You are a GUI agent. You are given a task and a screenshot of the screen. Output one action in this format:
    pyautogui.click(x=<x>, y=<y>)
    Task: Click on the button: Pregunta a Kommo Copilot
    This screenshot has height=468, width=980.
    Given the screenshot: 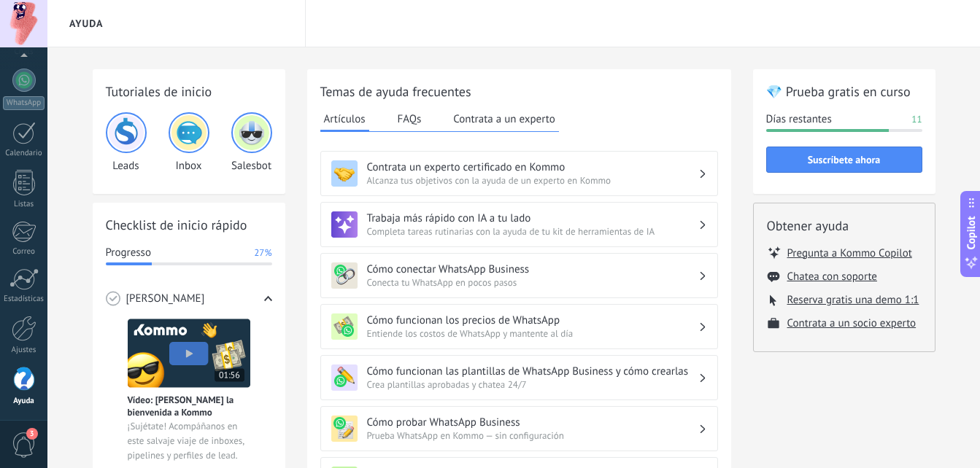 What is the action you would take?
    pyautogui.click(x=849, y=253)
    